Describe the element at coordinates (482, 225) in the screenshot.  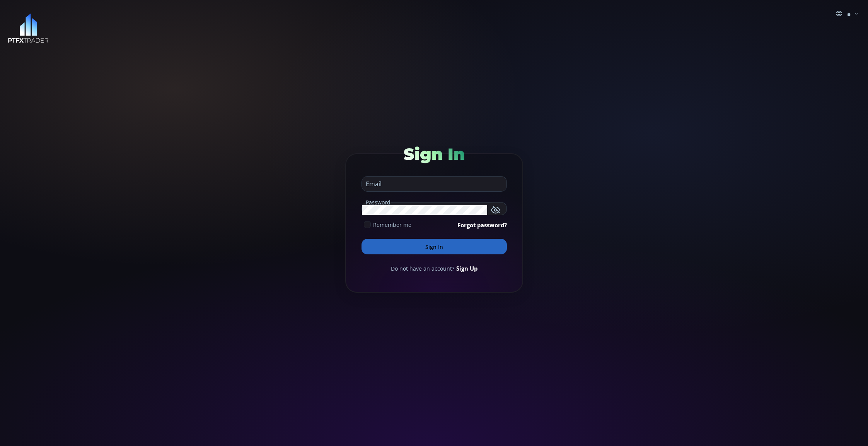
I see `a: Forgot password?` at that location.